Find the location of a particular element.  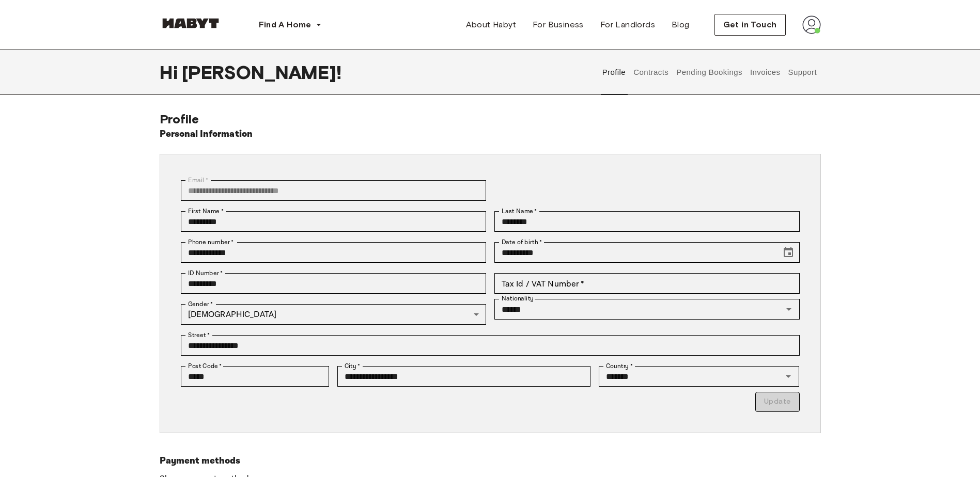

span: Blog is located at coordinates (680, 25).